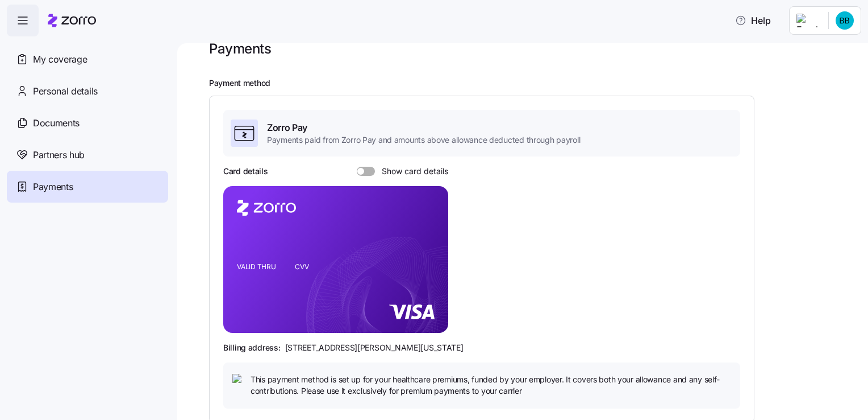 The width and height of the screenshot is (868, 420). Describe the element at coordinates (60, 59) in the screenshot. I see `span: My coverage` at that location.